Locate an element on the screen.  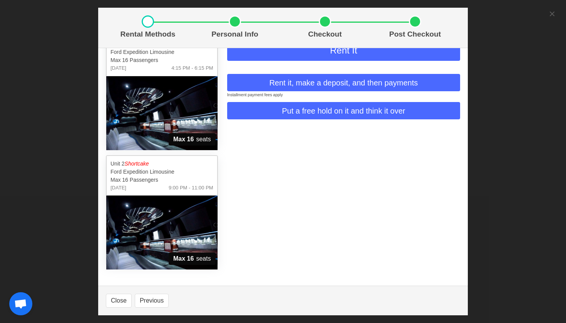
button: Close is located at coordinates (119, 301).